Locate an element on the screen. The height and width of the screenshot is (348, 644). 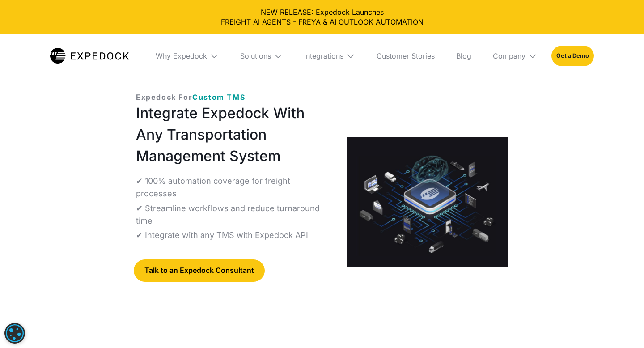
a: Talk to an Expedock Consultant is located at coordinates (199, 270).